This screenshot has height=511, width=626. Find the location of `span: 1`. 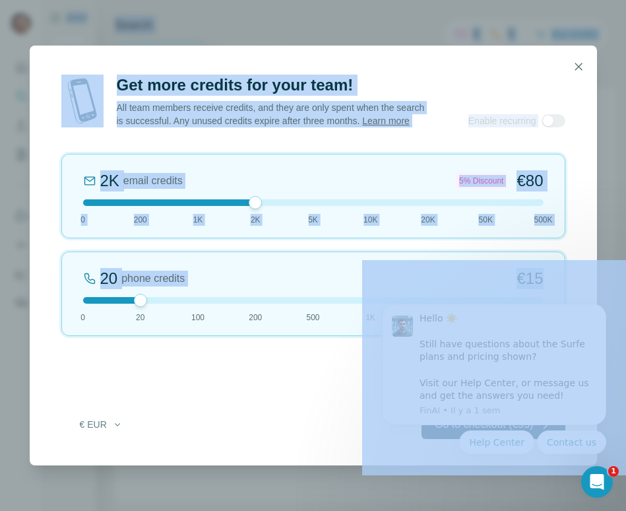

span: 1 is located at coordinates (614, 471).